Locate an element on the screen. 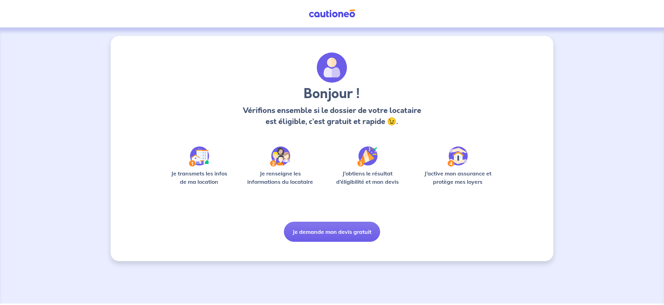  p: Je transmets les infos de ma location is located at coordinates (199, 178).